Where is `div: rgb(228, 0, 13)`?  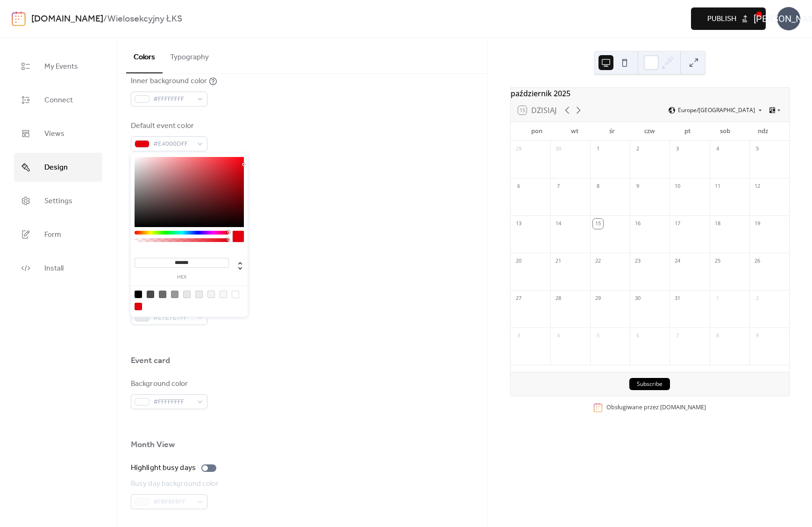
div: rgb(228, 0, 13) is located at coordinates (138, 306).